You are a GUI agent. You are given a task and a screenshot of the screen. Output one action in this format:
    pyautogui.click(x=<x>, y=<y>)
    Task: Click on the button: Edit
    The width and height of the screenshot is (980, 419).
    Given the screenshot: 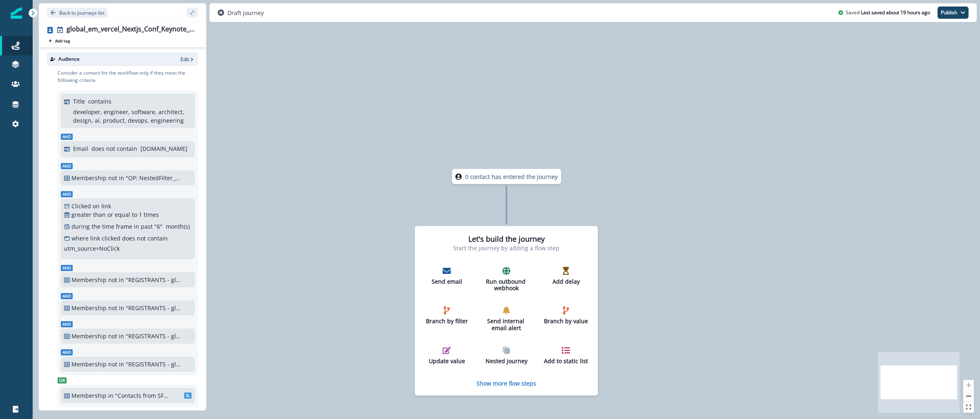 What is the action you would take?
    pyautogui.click(x=187, y=59)
    